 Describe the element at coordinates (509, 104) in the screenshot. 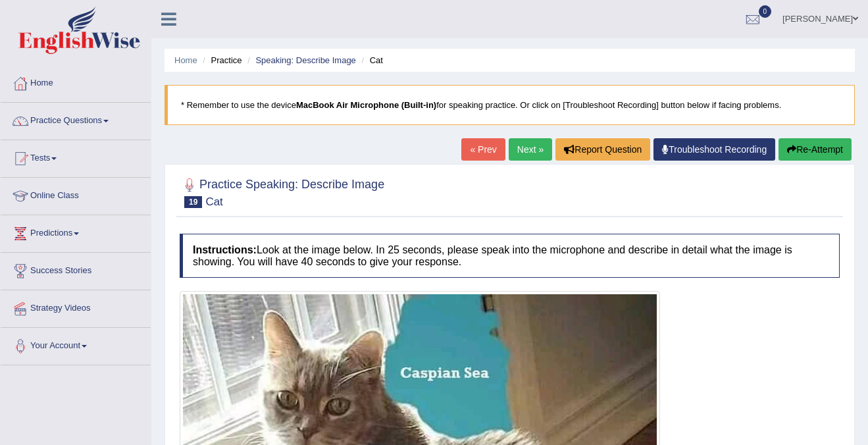

I see `blockquote: * Remember to use the device for speaking practice. Or click on [Troubleshoot Recording] button b...` at that location.